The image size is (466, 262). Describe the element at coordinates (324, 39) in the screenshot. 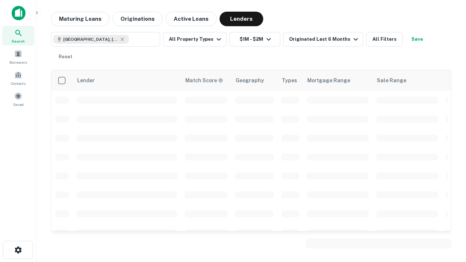

I see `button: Originated Last 6 Months` at that location.